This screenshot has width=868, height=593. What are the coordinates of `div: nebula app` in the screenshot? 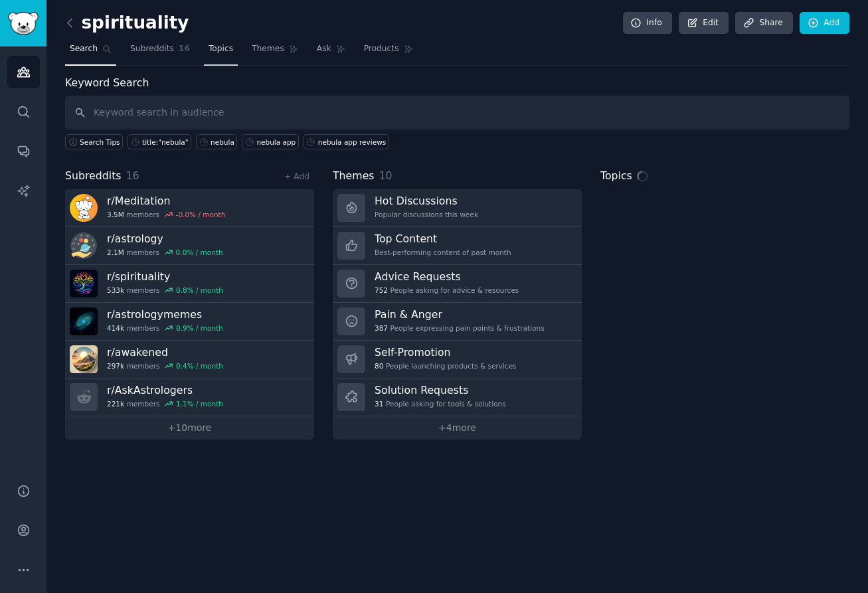 It's located at (275, 142).